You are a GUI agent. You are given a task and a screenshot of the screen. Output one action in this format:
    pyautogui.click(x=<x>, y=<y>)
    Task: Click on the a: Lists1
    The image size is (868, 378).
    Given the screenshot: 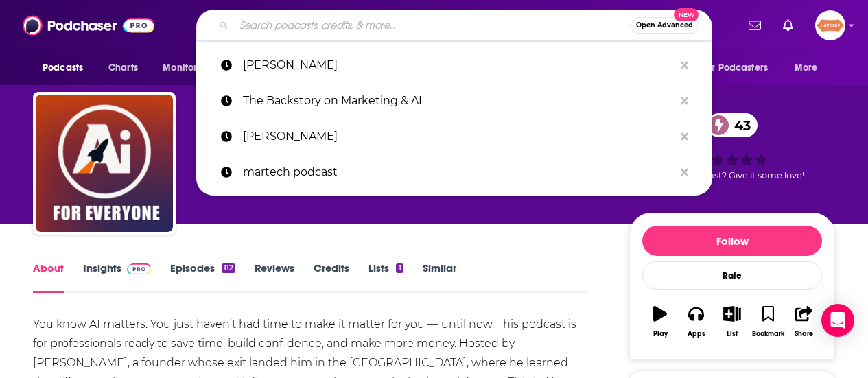 What is the action you would take?
    pyautogui.click(x=386, y=277)
    